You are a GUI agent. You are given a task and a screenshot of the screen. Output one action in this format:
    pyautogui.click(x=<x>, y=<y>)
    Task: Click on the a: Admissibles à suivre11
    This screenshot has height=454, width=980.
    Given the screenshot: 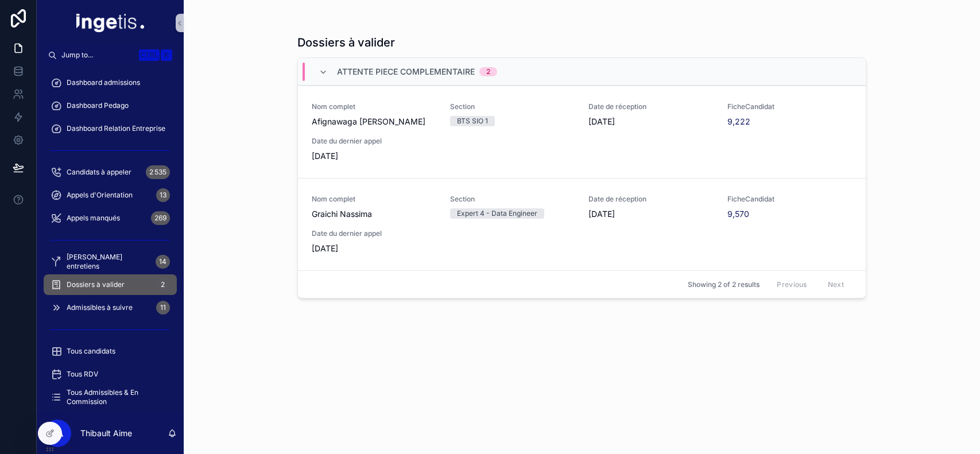 What is the action you would take?
    pyautogui.click(x=110, y=308)
    